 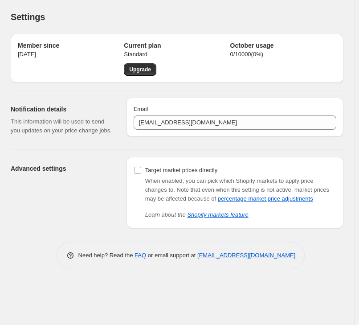 What do you see at coordinates (71, 45) in the screenshot?
I see `h2: Member since` at bounding box center [71, 45].